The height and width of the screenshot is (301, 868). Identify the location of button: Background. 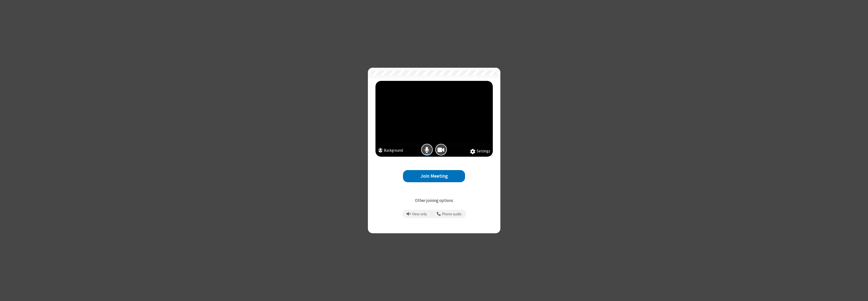
(390, 151).